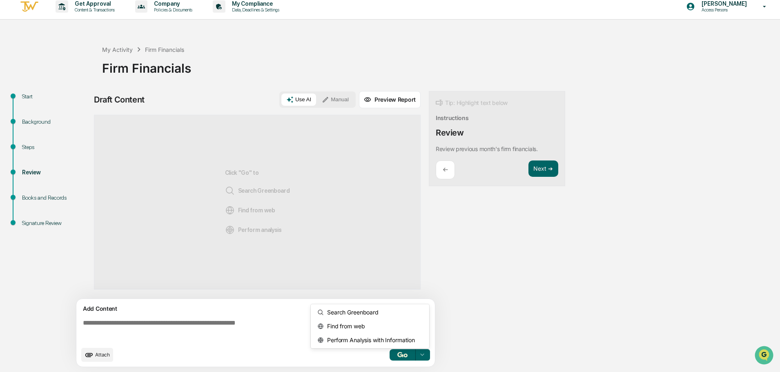 This screenshot has width=780, height=372. What do you see at coordinates (56, 198) in the screenshot?
I see `div: Books and Records` at bounding box center [56, 198].